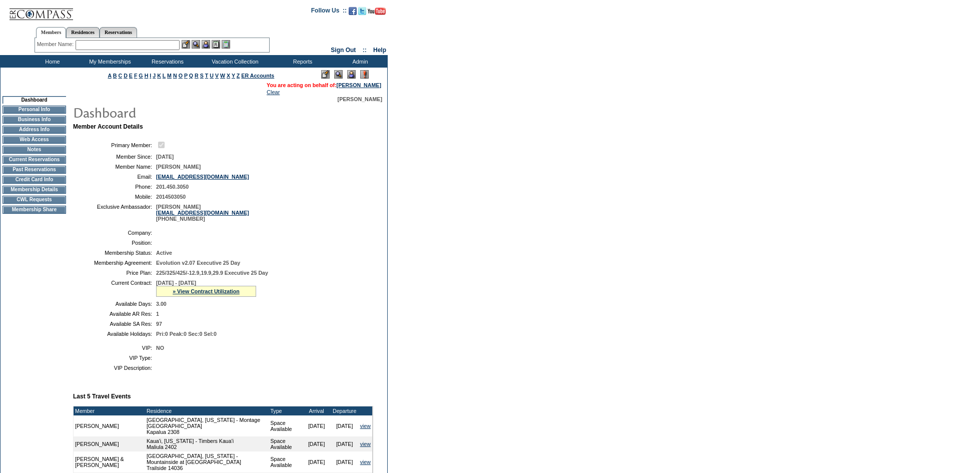 The image size is (953, 473). I want to click on a: J, so click(154, 76).